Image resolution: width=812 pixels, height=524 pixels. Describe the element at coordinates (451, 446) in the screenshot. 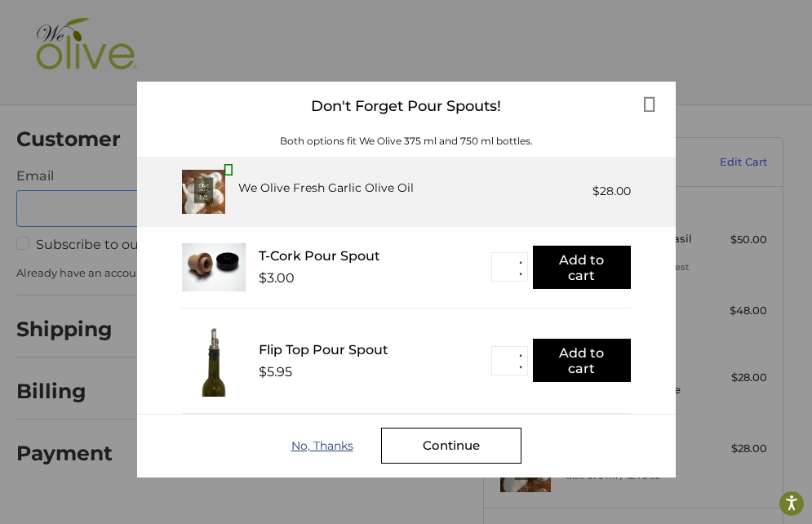

I see `div: Continue` at that location.